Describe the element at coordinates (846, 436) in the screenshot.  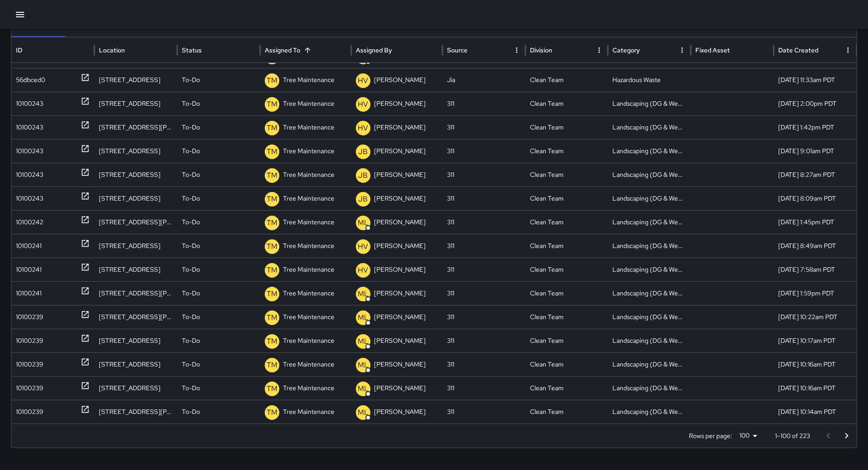
I see `button: Go to next page` at that location.